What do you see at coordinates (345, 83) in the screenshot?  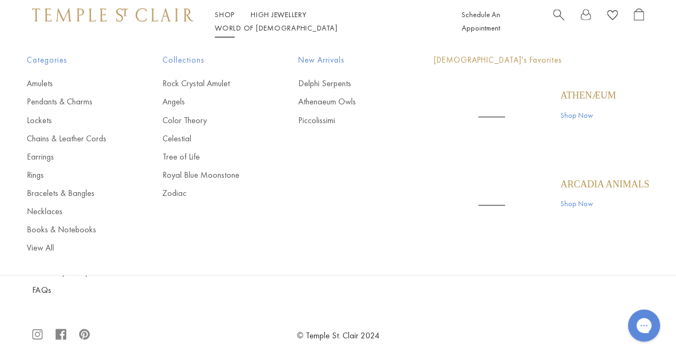 I see `a: Delphi Serpents` at bounding box center [345, 83].